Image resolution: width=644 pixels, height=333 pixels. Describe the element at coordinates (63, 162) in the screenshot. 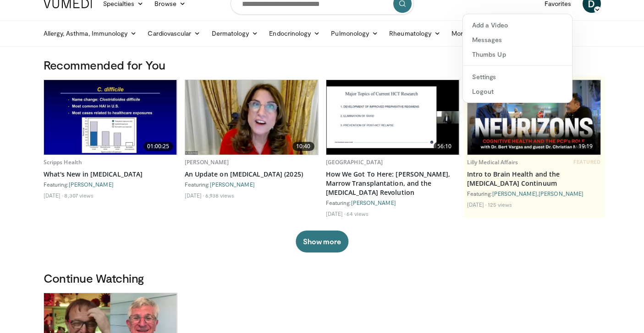

I see `a: Scripps Health` at that location.